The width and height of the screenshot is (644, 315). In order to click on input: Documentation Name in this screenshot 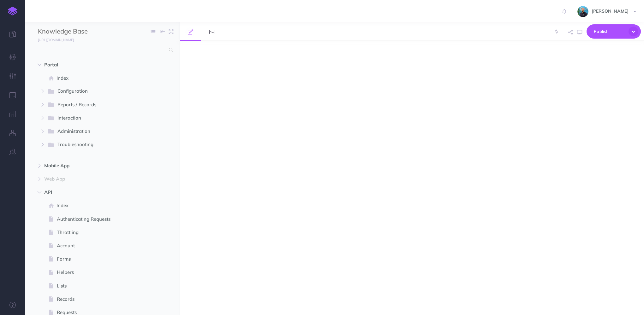, I will do `click(75, 32)`.